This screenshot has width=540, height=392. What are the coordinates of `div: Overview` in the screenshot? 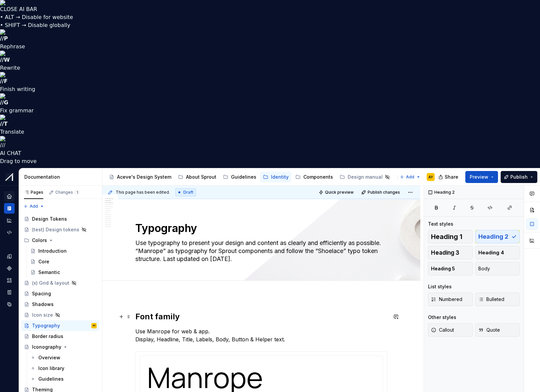 It's located at (49, 358).